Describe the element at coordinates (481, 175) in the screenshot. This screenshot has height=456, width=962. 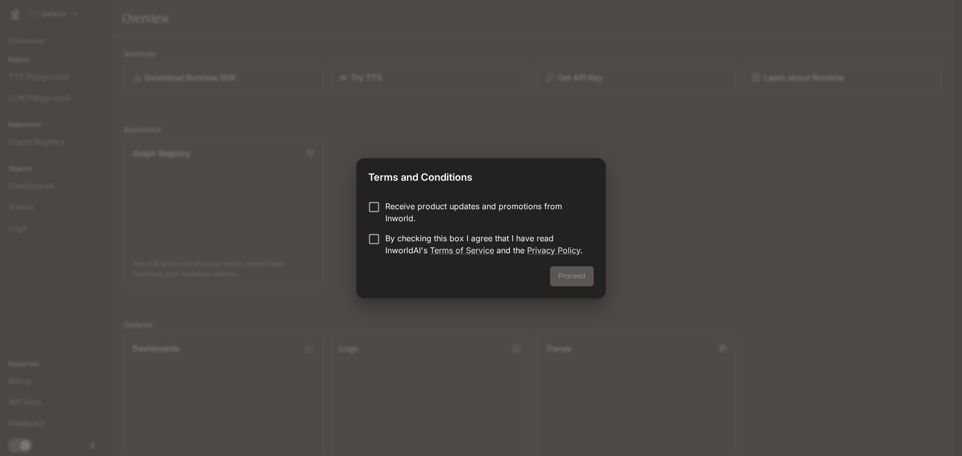
I see `h2: Terms and Conditions` at that location.